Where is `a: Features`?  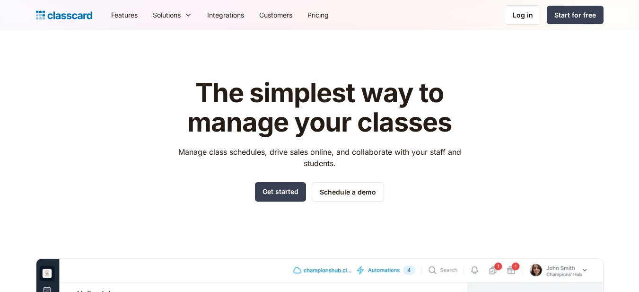 a: Features is located at coordinates (124, 15).